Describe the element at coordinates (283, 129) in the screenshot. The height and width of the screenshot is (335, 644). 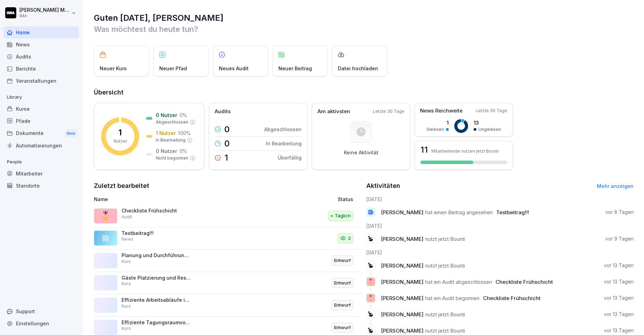
I see `p: Abgeschlossen` at that location.